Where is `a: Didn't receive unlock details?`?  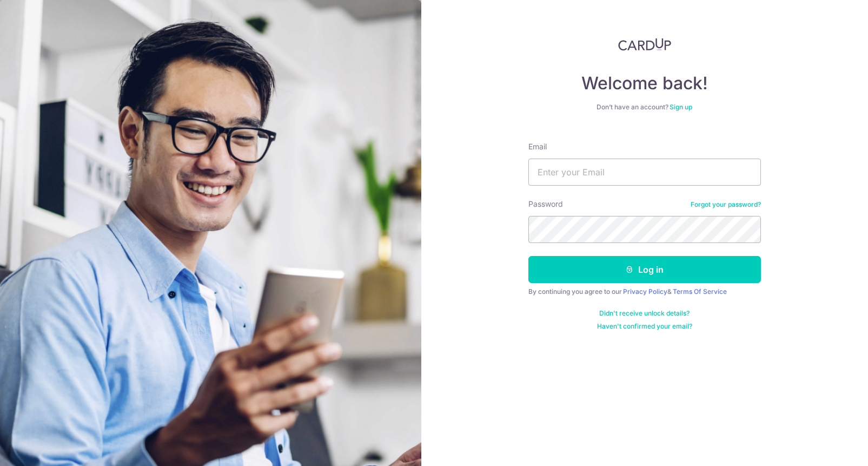
a: Didn't receive unlock details? is located at coordinates (644, 313).